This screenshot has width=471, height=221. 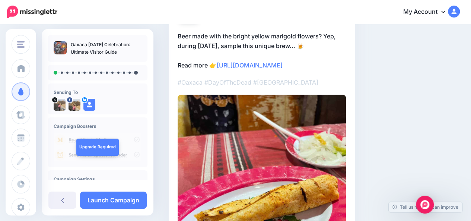 What do you see at coordinates (89, 105) in the screenshot?
I see `img: user_default_image.png` at bounding box center [89, 105].